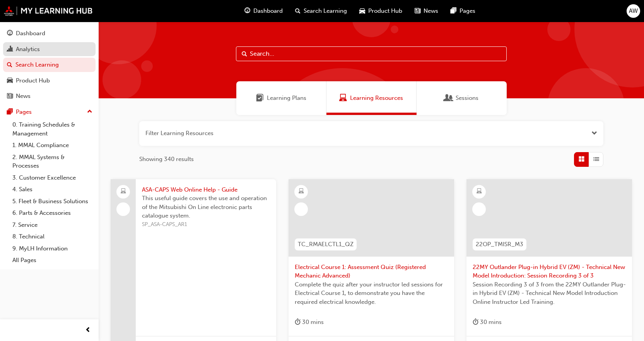 This screenshot has height=341, width=644. Describe the element at coordinates (166, 159) in the screenshot. I see `span: Showing 340 results` at that location.